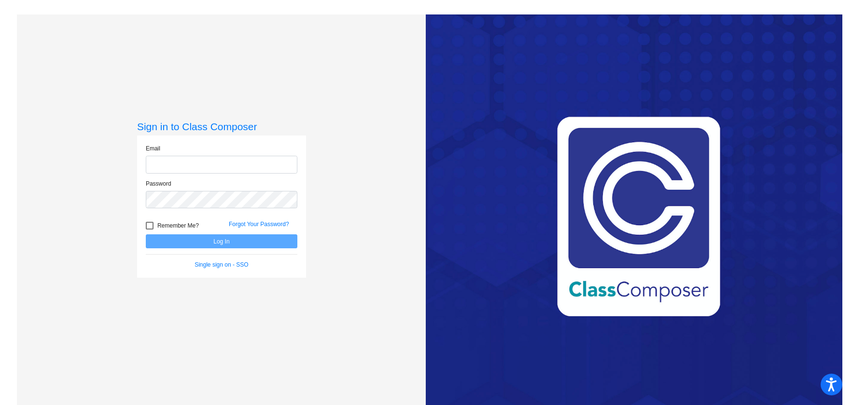 Image resolution: width=852 pixels, height=405 pixels. What do you see at coordinates (259, 224) in the screenshot?
I see `a: Forgot Your Password?` at bounding box center [259, 224].